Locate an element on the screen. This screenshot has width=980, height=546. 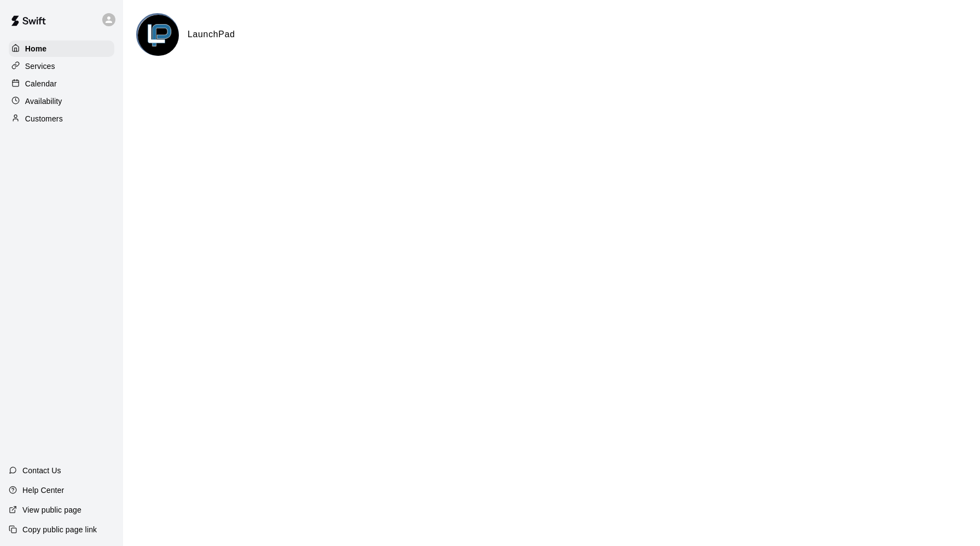
a: Availability is located at coordinates (61, 101).